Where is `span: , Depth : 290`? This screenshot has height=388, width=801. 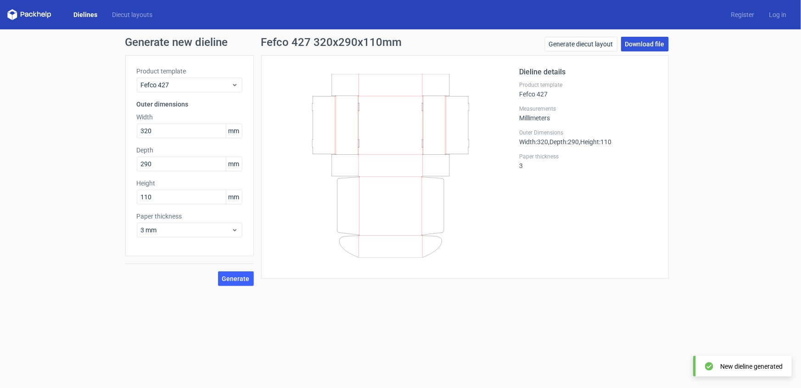
span: , Depth : 290 is located at coordinates (564, 142).